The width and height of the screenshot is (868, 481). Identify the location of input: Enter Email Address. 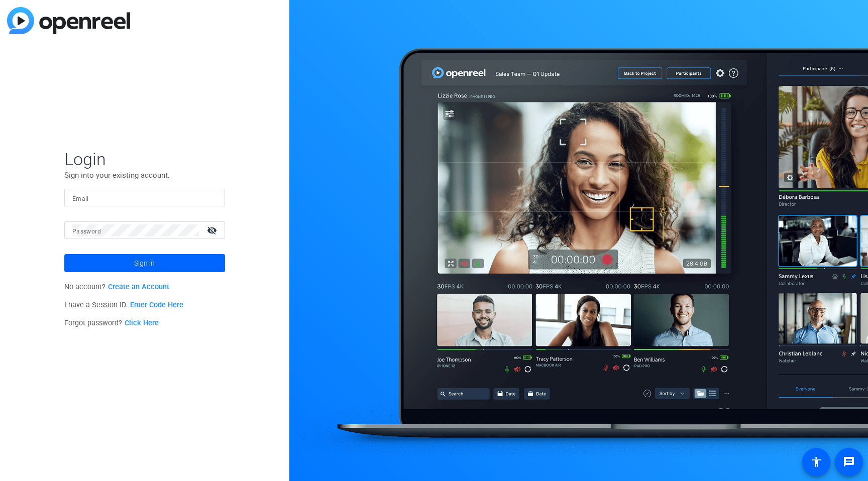
(144, 198).